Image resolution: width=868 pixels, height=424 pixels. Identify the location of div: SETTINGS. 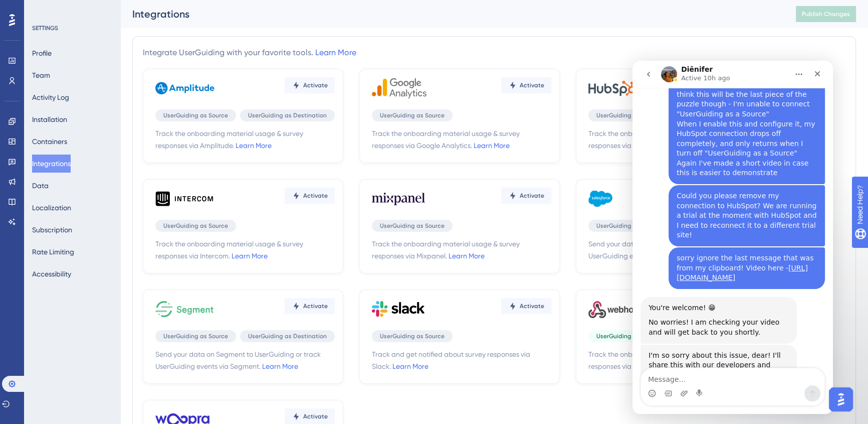
(73, 28).